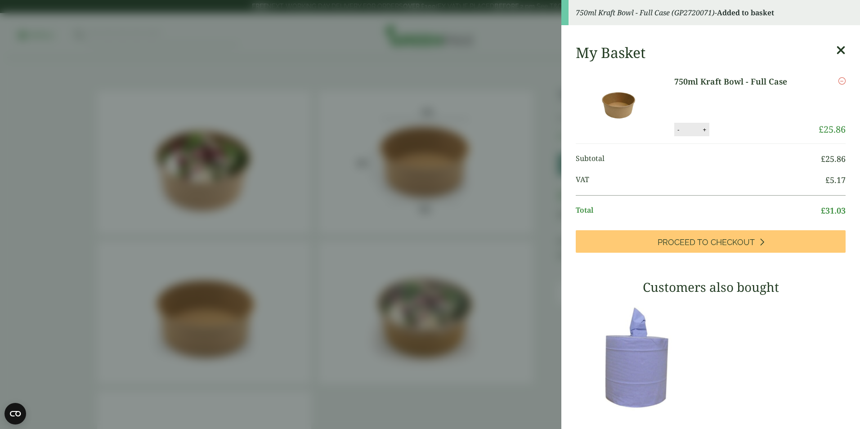 This screenshot has height=429, width=860. Describe the element at coordinates (836, 180) in the screenshot. I see `bdi: 5.17` at that location.